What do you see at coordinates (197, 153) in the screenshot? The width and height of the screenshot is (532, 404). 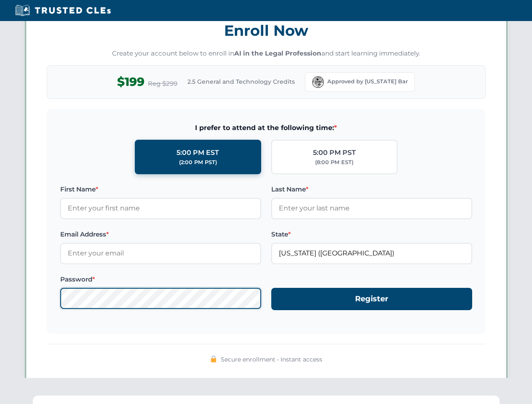 I see `div: 5:00 PM EST` at bounding box center [197, 153].